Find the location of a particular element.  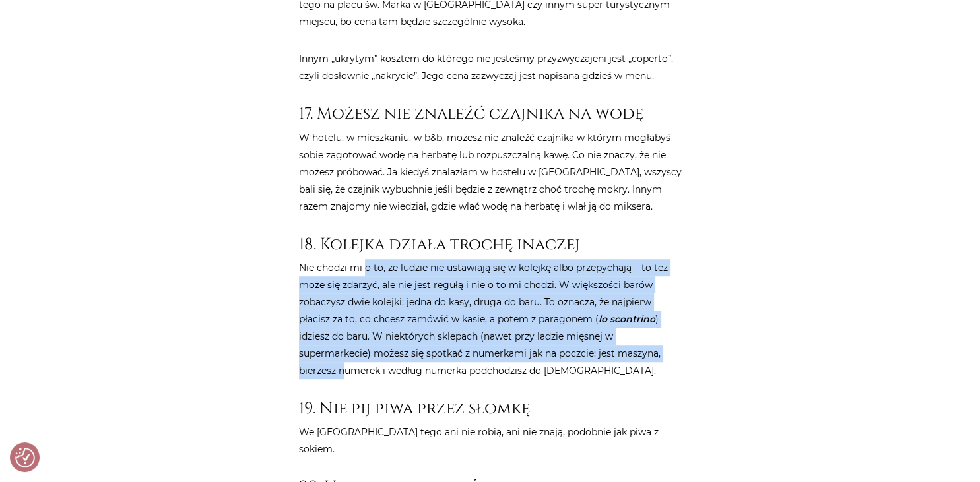

em: lo scontrino is located at coordinates (627, 319).